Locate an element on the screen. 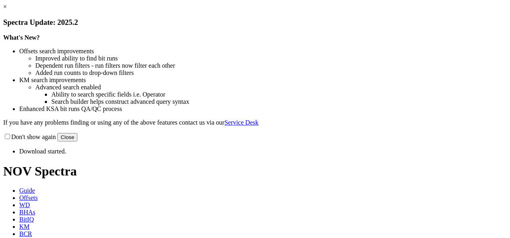 The height and width of the screenshot is (238, 510). span: BCR is located at coordinates (26, 234).